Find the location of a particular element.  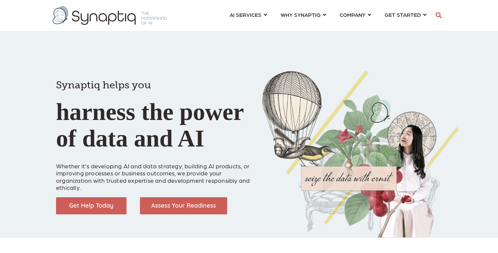

span: GET STARTED is located at coordinates (403, 14).